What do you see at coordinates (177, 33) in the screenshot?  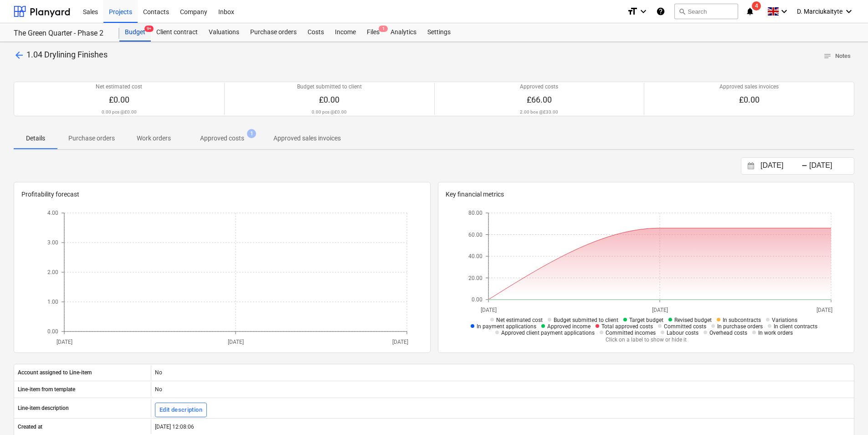 I see `div: Client contract` at bounding box center [177, 33].